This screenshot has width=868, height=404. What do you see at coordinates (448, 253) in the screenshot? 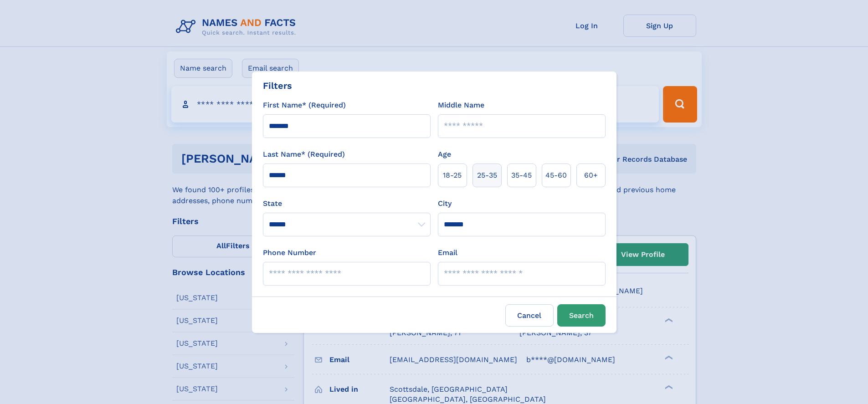
I see `label: Email` at bounding box center [448, 253].